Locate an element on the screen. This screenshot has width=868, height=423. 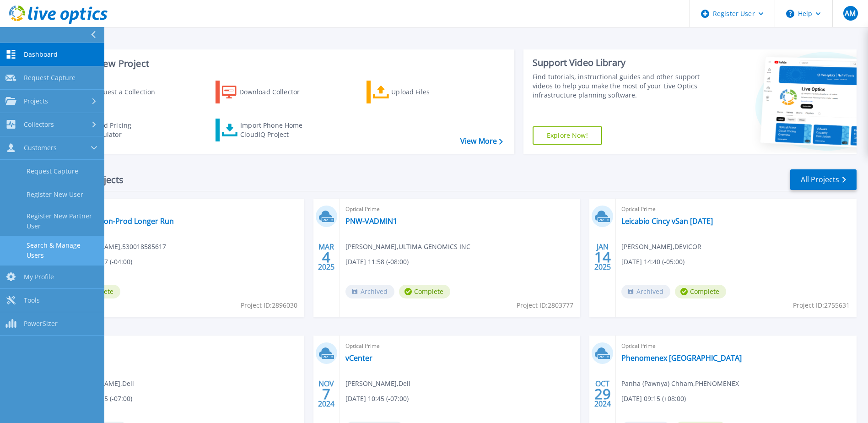
span: Tools is located at coordinates (32, 301).